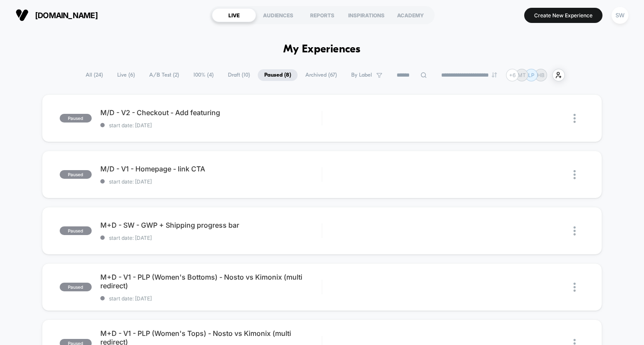 This screenshot has width=644, height=345. Describe the element at coordinates (366, 15) in the screenshot. I see `div: INSPIRATIONS` at that location.